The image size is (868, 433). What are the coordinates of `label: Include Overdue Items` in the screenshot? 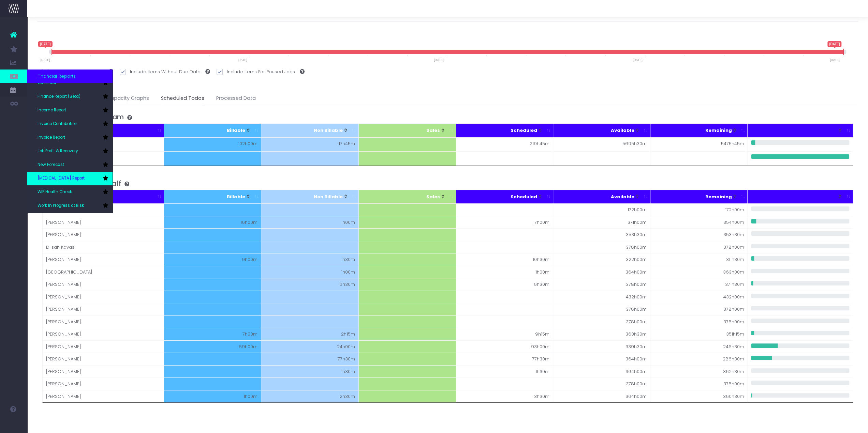 It's located at (78, 72).